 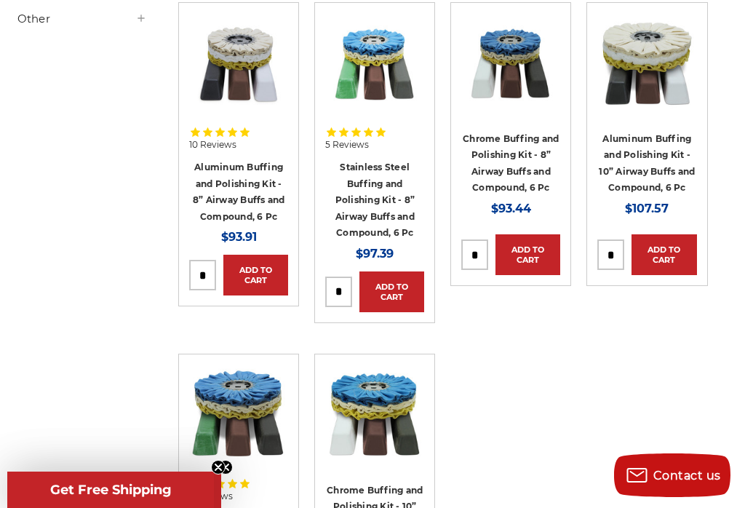 I want to click on a: Stainless Steel Buffing and Polishing Kit - 8” Airway Buffs and Compound, 6 Pc, so click(x=375, y=199).